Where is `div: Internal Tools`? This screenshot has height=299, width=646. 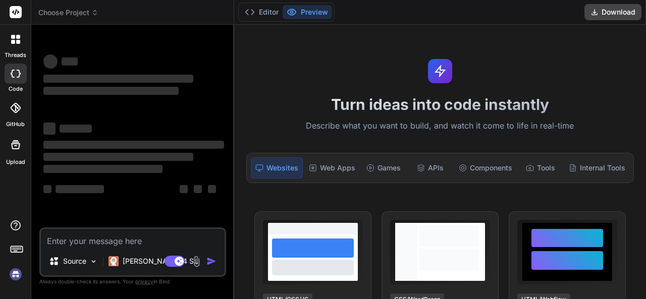 div: Internal Tools is located at coordinates (597, 168).